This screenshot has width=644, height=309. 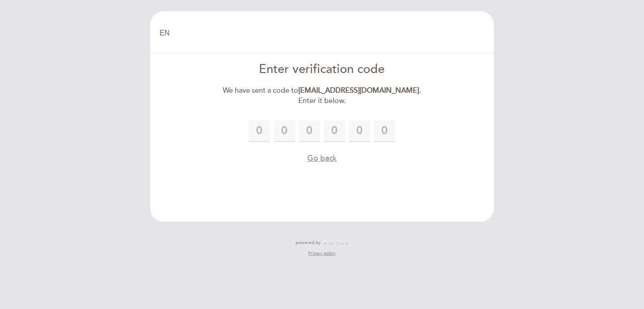 What do you see at coordinates (322, 96) in the screenshot?
I see `div: We have sent a code to . Enter it below.` at bounding box center [322, 96].